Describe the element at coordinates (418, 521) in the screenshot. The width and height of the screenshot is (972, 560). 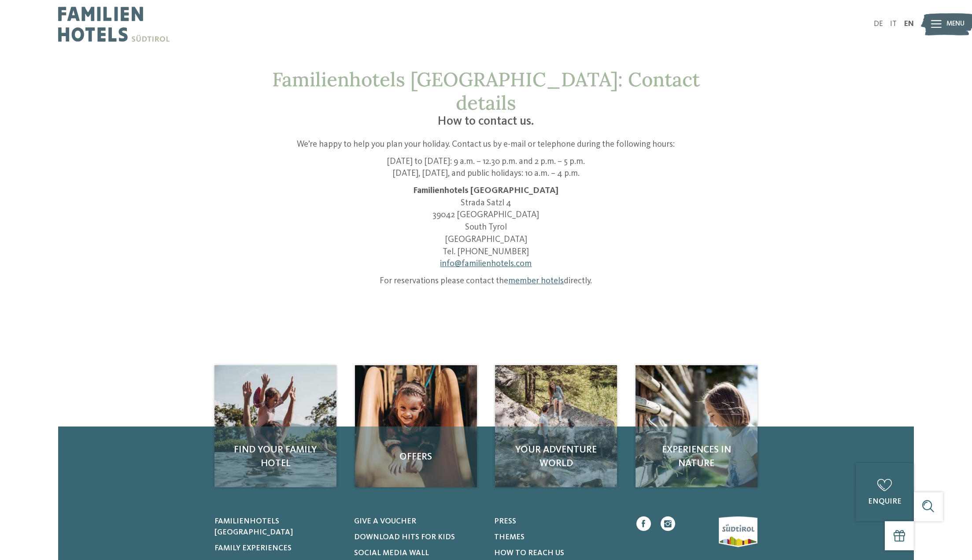
I see `a: Give a voucher` at that location.